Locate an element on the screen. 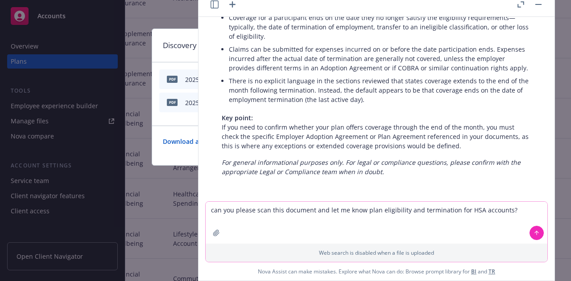 Image resolution: width=571 pixels, height=281 pixels. a: TR is located at coordinates (491, 272).